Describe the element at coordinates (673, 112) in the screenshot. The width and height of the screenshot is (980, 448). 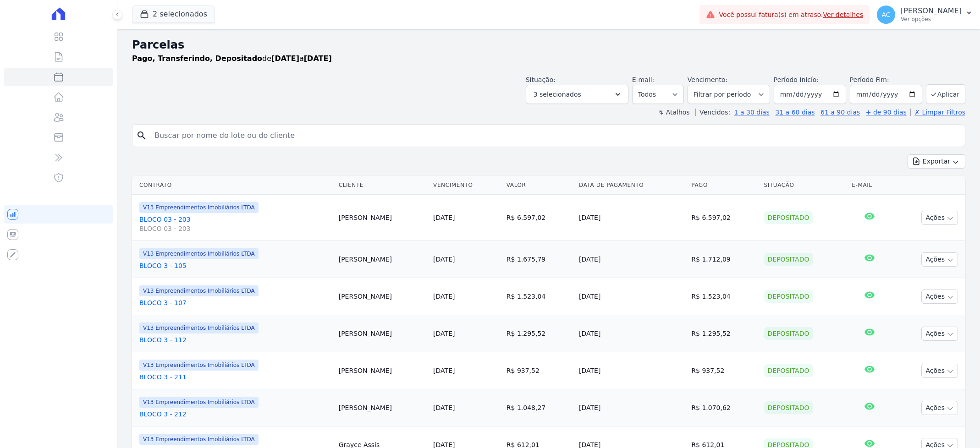
I see `label: ↯ Atalhos` at that location.